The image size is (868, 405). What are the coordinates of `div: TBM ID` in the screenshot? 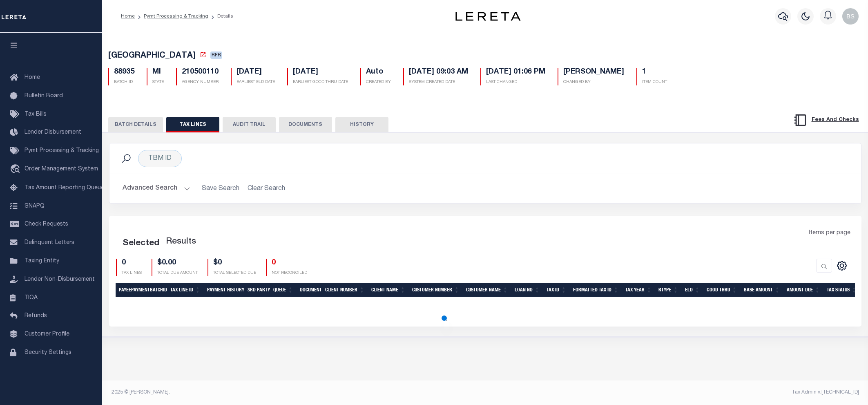 It's located at (160, 159).